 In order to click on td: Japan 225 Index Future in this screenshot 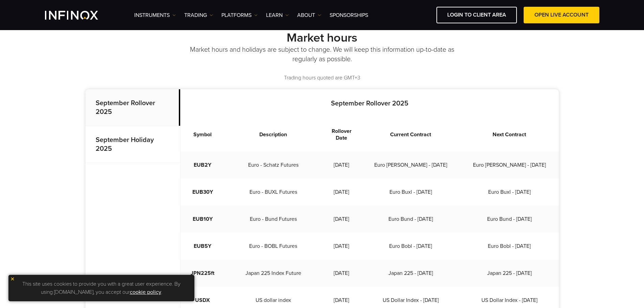, I will do `click(273, 273)`.